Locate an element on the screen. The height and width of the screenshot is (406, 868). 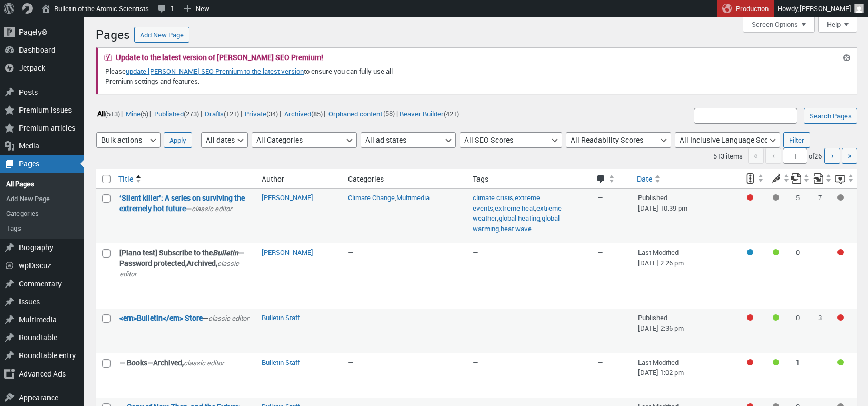
span: (34) is located at coordinates (272, 113).